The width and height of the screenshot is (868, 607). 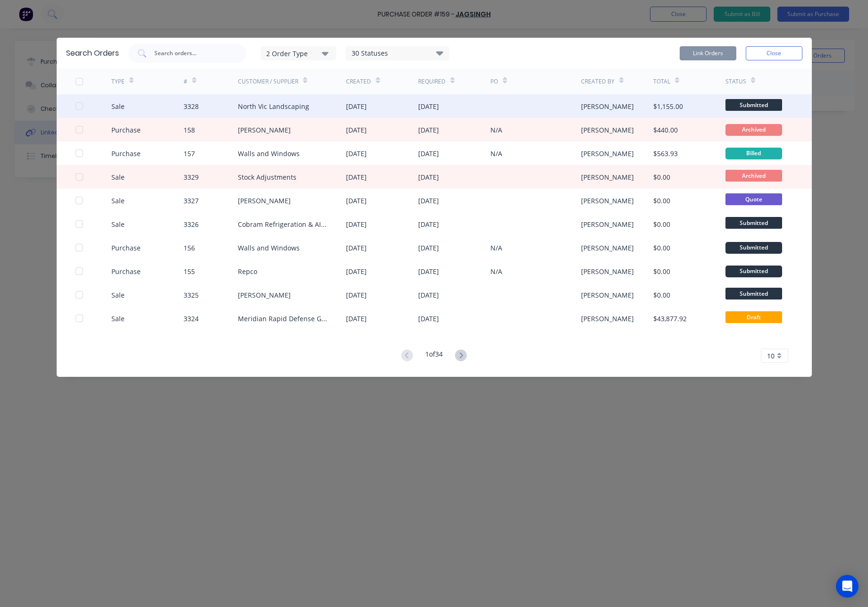 I want to click on div: Created, so click(x=358, y=82).